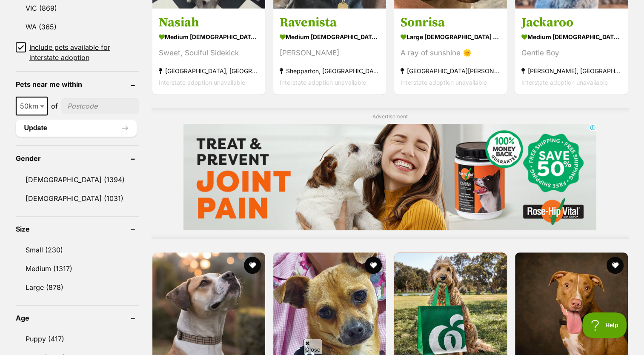  I want to click on a: Medium (1317), so click(77, 269).